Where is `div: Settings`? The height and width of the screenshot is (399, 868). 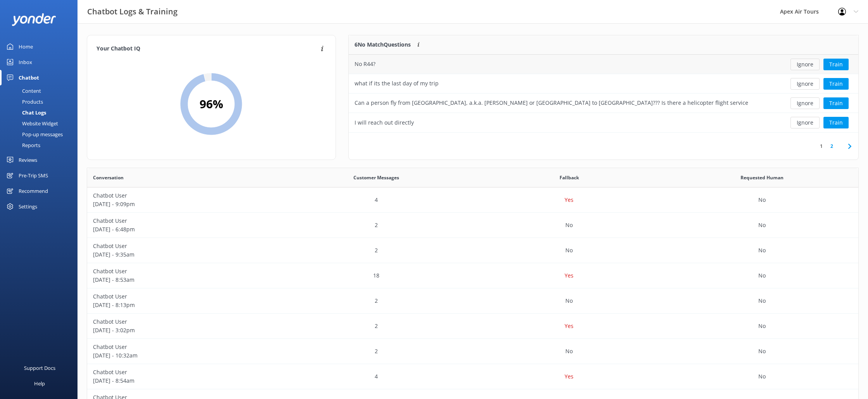 div: Settings is located at coordinates (28, 206).